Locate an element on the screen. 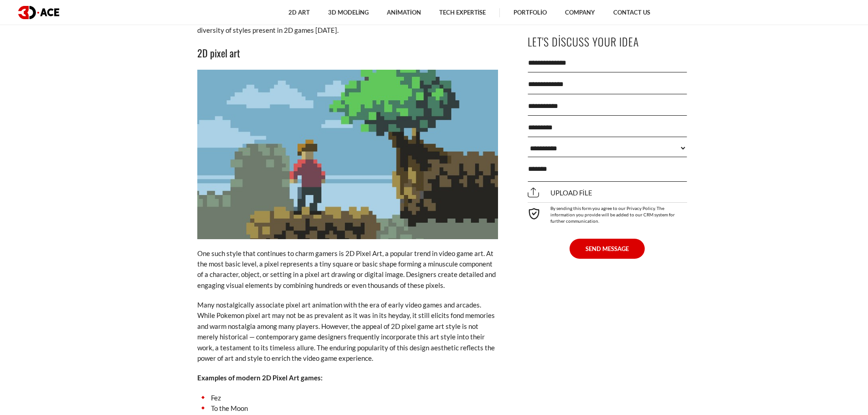 Image resolution: width=868 pixels, height=415 pixels. li: Fez is located at coordinates (348, 398).